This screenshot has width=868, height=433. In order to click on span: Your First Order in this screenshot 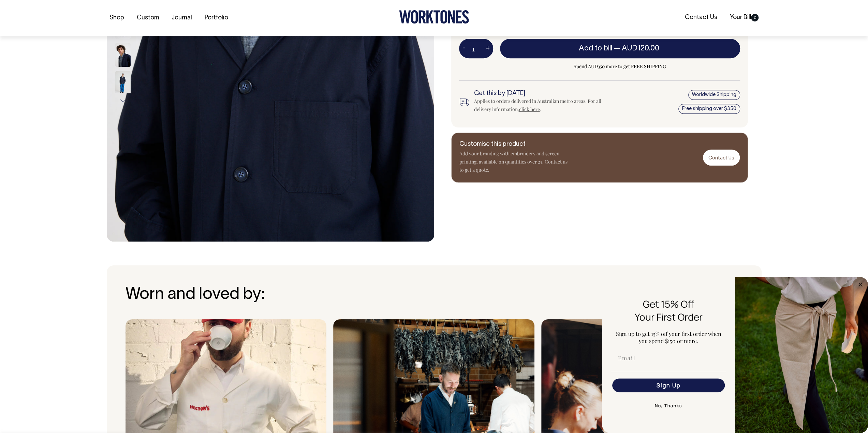, I will do `click(668, 317)`.